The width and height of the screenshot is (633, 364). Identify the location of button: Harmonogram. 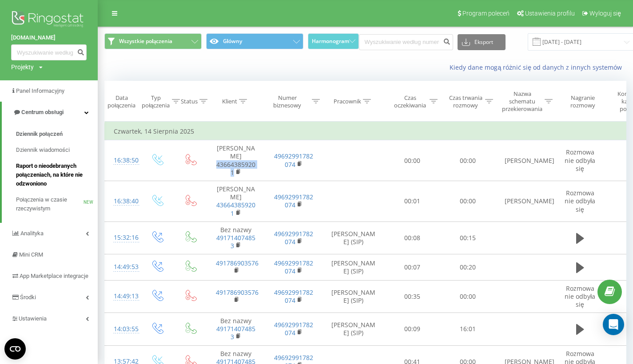
(333, 42).